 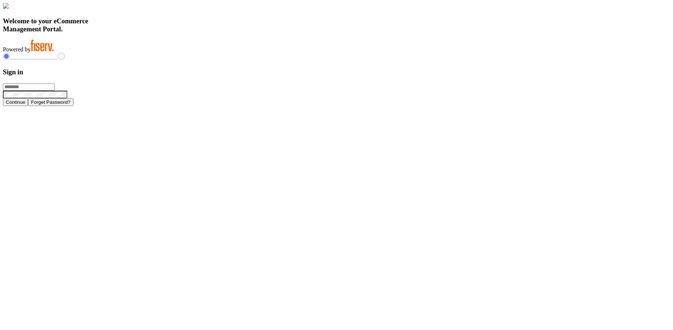 What do you see at coordinates (337, 25) in the screenshot?
I see `h3: Welcome to your eCommerce Management Portal.` at bounding box center [337, 25].